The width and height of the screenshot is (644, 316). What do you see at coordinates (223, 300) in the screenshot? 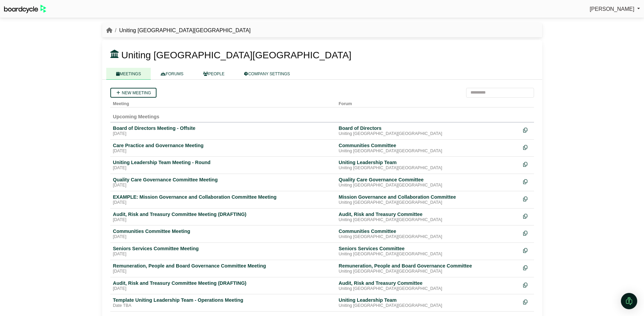
I see `div: Template Uniting Leadership Team - Operations Meeting` at bounding box center [223, 300].